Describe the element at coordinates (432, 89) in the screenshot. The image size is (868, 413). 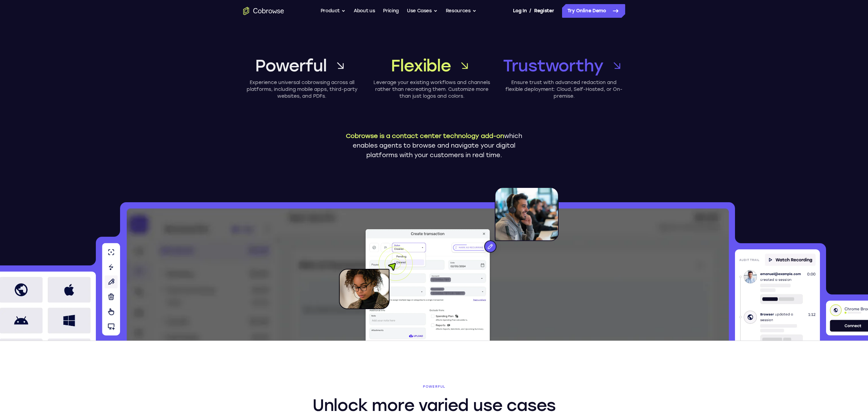
I see `p: Leverage your existing workflows and channels rather than recreating them. Customize more than ju...` at that location.